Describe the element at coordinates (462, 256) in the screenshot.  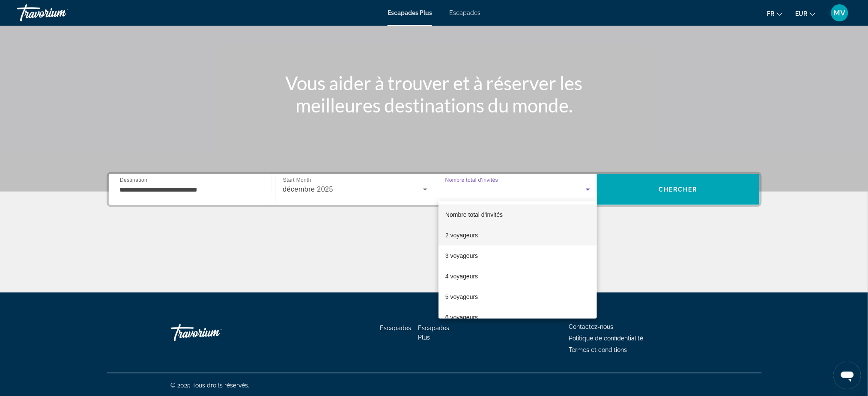
I see `font: 3 voyageurs` at that location.